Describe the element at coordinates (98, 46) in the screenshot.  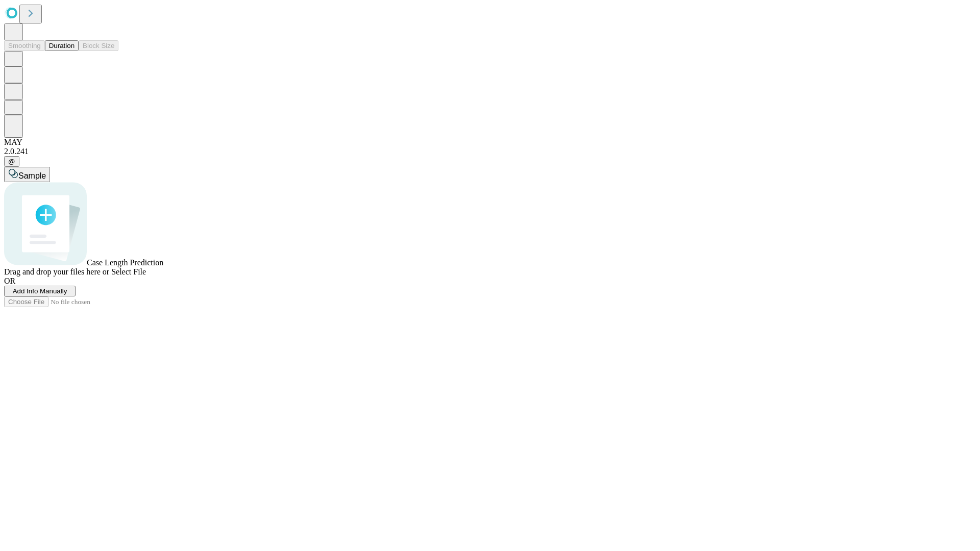
I see `button: Block Size` at that location.